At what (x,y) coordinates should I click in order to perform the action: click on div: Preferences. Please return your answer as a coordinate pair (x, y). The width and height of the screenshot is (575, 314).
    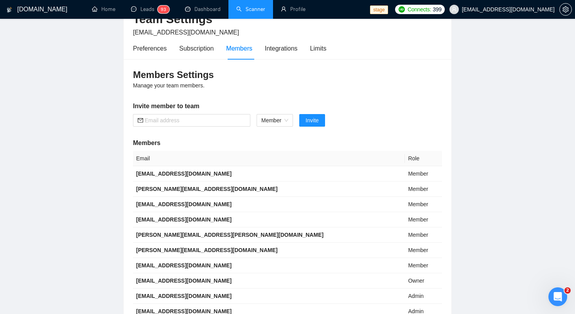
    Looking at the image, I should click on (150, 48).